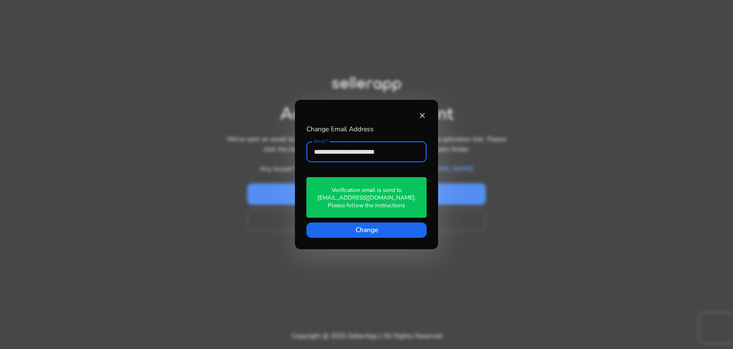 This screenshot has height=349, width=733. I want to click on mat-label: Email, so click(320, 142).